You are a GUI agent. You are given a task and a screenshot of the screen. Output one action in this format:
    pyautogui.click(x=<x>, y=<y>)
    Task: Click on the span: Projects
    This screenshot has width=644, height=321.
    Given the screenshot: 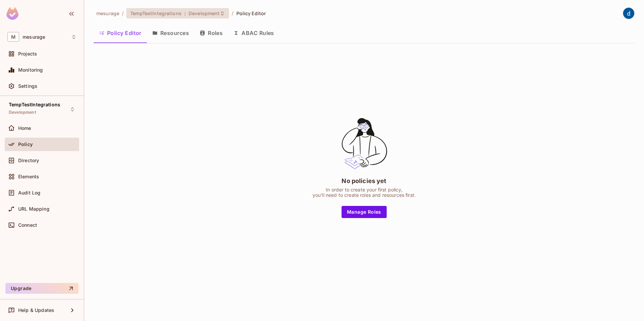 What is the action you would take?
    pyautogui.click(x=28, y=54)
    